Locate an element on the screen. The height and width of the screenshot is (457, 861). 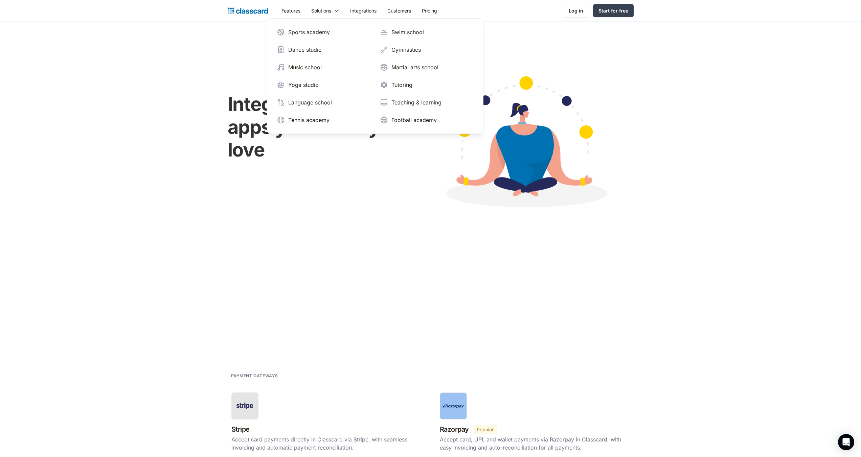
a: Integrations is located at coordinates (363, 10).